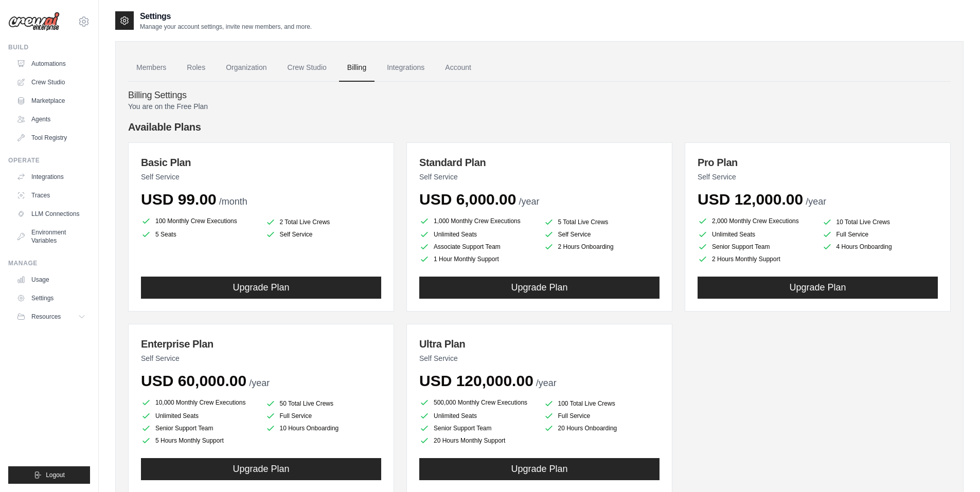 The image size is (980, 492). Describe the element at coordinates (199, 221) in the screenshot. I see `li: 100 Monthly Crew Executions` at that location.